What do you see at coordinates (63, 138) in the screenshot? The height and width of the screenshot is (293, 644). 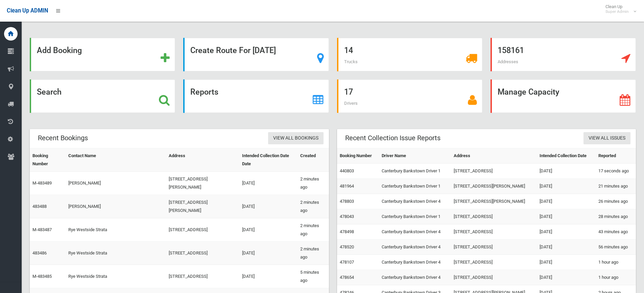 I see `header: Recent Bookings` at bounding box center [63, 138].